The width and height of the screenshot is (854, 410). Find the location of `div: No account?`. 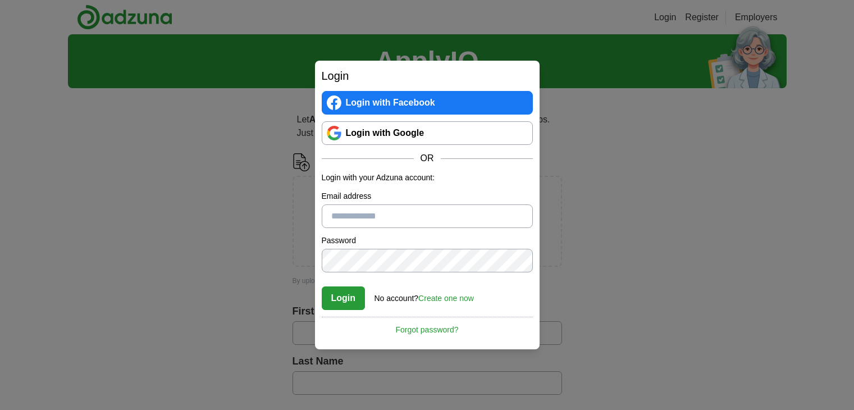

div: No account? is located at coordinates (424, 295).